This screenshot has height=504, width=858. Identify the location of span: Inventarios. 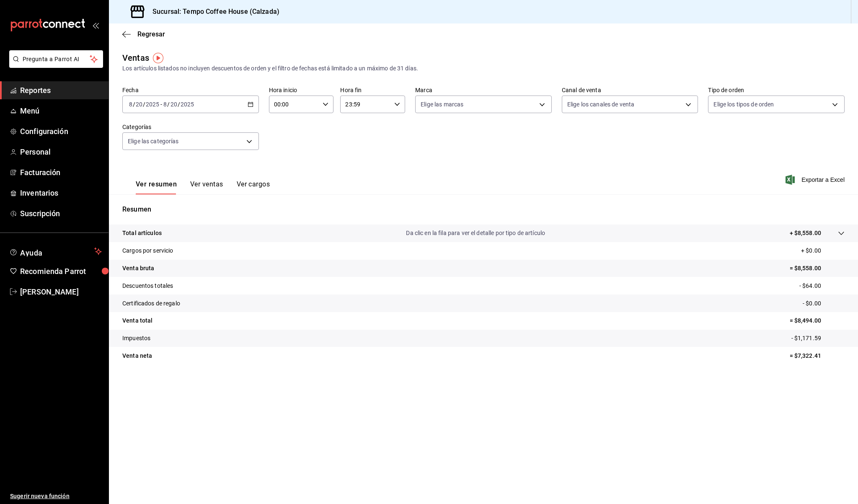
(61, 192).